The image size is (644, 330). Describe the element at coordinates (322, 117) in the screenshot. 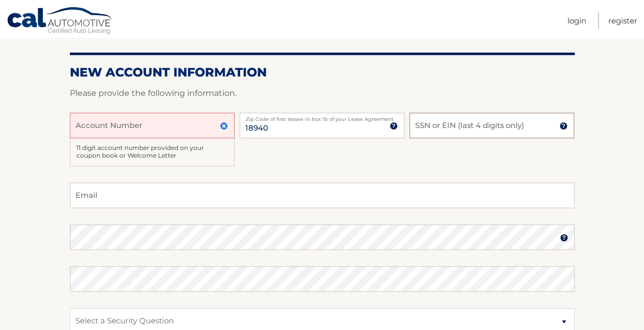

I see `label: Zip Code of first lessee in box 1b of your Lease Agreement` at that location.